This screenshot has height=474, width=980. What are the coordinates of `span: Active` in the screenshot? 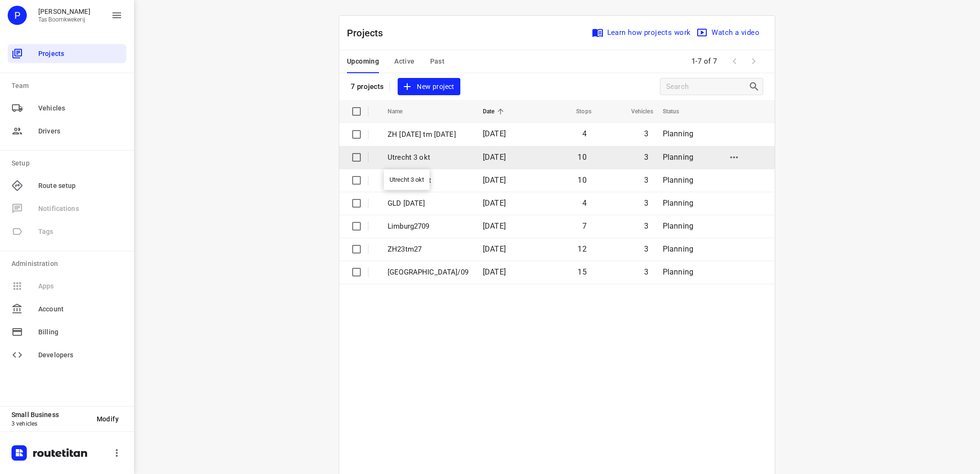 It's located at (404, 61).